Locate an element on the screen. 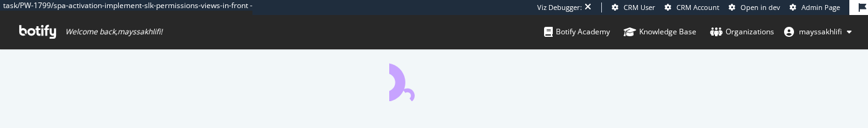 The width and height of the screenshot is (868, 128). button: mayssakhlifi is located at coordinates (817, 32).